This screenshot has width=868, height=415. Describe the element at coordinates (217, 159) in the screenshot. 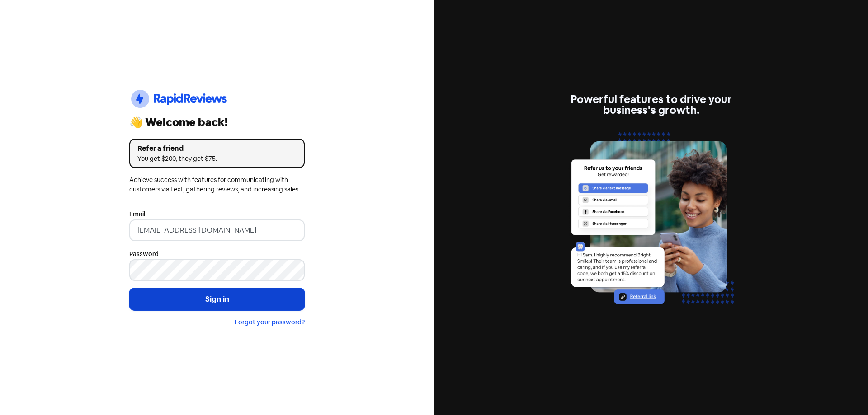

I see `div: You get $200, they get $75.` at that location.